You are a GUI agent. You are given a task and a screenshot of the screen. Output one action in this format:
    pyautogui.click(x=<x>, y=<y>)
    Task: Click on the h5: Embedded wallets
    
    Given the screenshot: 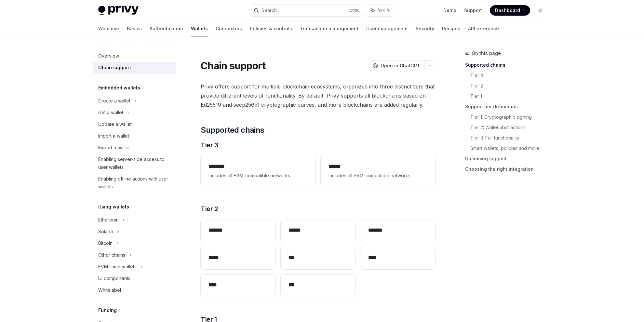 What is the action you would take?
    pyautogui.click(x=119, y=88)
    